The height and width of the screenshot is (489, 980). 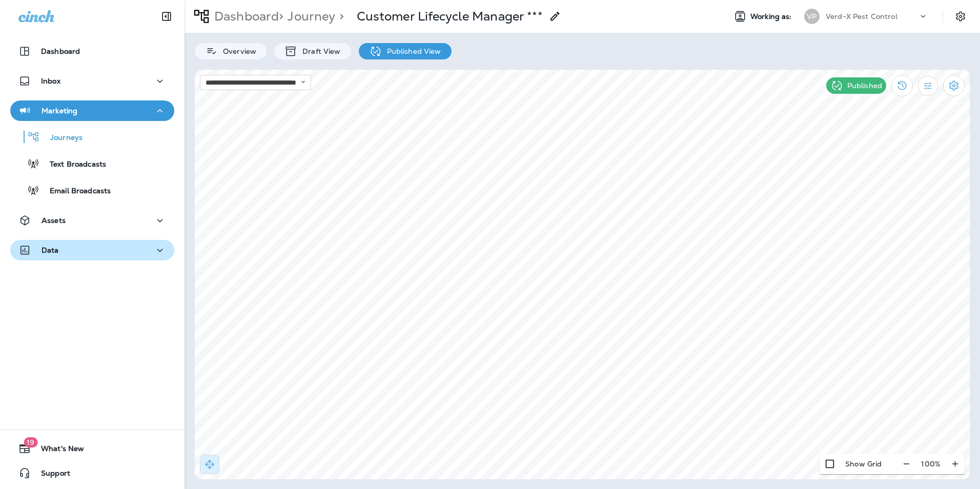 What do you see at coordinates (92, 81) in the screenshot?
I see `button: Inbox` at bounding box center [92, 81].